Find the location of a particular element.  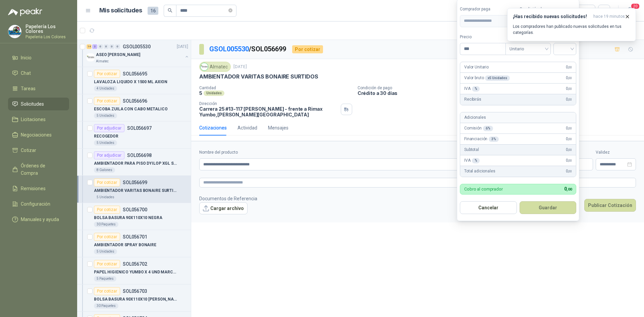

p: Condición de pago is located at coordinates (499, 88).